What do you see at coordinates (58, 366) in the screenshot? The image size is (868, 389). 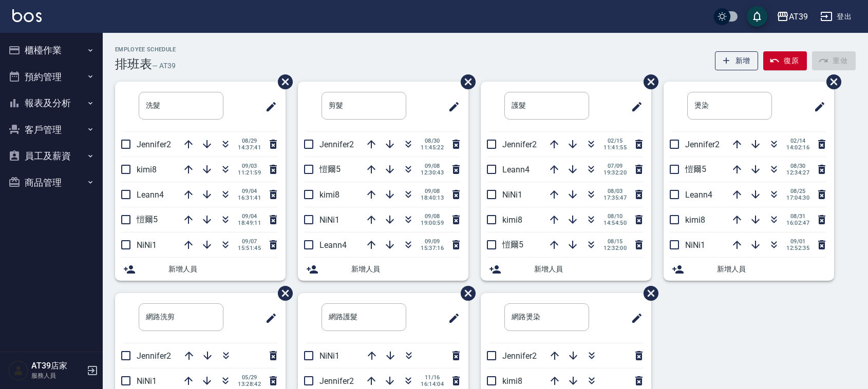 I see `h5: AT39店家` at bounding box center [58, 366].